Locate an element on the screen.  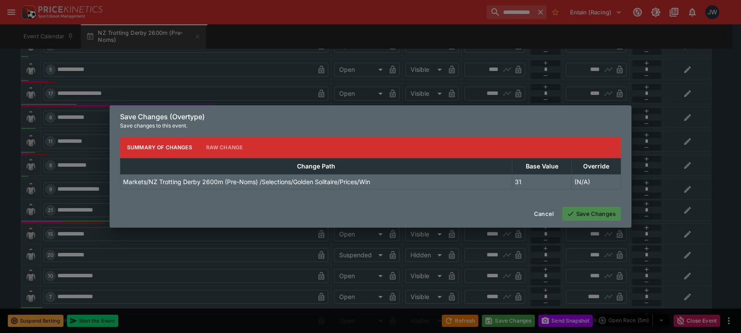
p: Markets/NZ Trotting Derby 2600m (Pre-Noms) /Selections/Golden Solitaire/Prices/Win is located at coordinates (247, 181).